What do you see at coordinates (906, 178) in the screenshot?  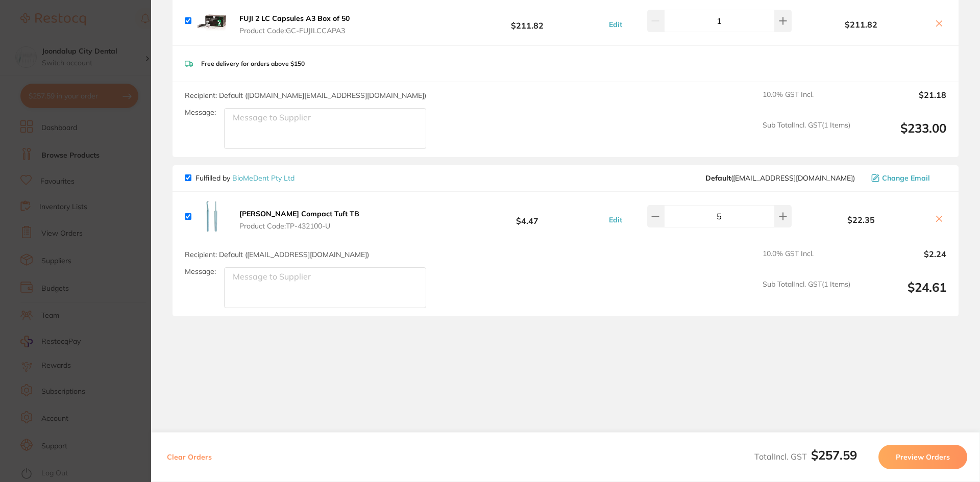 I see `span: Change Email` at bounding box center [906, 178].